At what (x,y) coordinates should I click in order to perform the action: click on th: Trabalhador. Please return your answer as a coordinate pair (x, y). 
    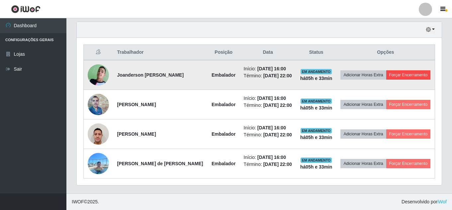
    Looking at the image, I should click on (160, 52).